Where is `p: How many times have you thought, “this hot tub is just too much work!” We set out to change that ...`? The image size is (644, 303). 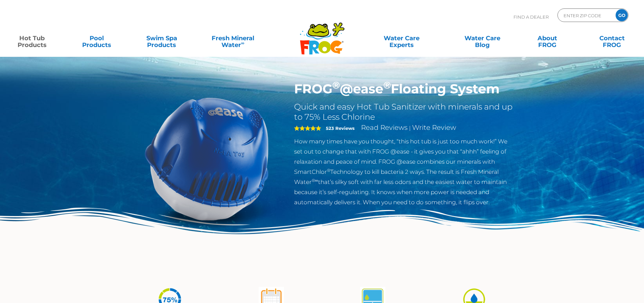 p: How many times have you thought, “this hot tub is just too much work!” We set out to change that ... is located at coordinates (404, 172).